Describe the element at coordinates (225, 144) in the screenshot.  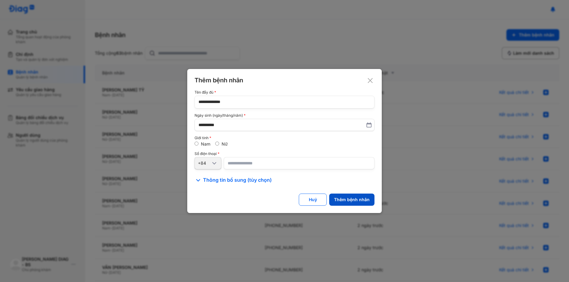
I see `label: Nữ` at that location.